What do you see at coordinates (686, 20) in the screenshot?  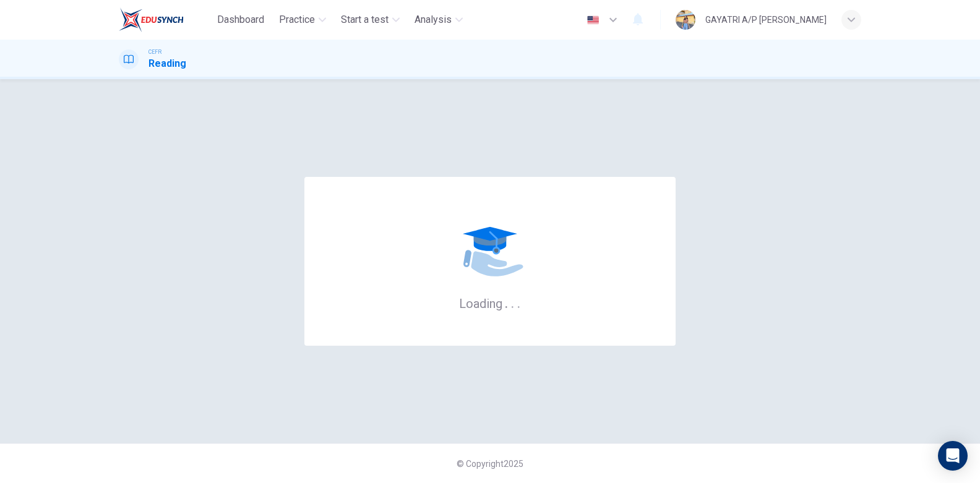 I see `img: Profile picture` at bounding box center [686, 20].